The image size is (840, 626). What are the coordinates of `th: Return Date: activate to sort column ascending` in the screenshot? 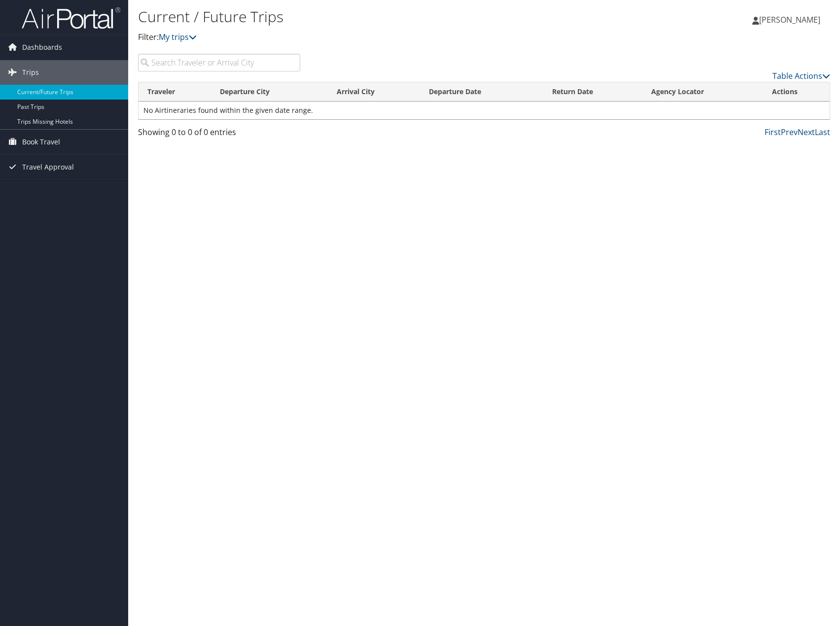 It's located at (592, 92).